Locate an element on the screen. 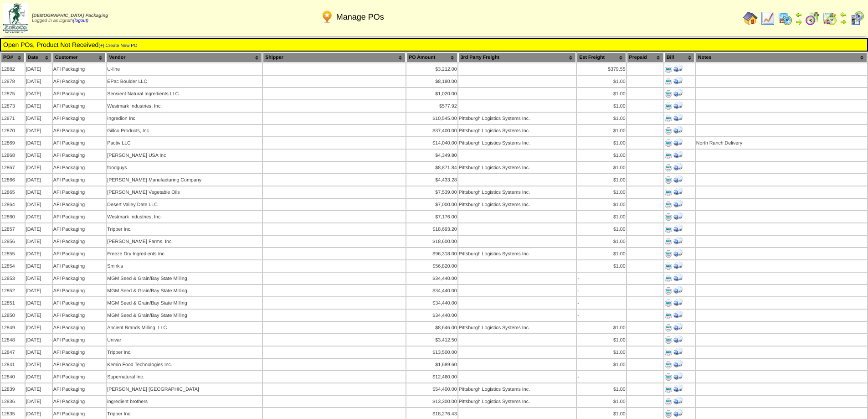  td: Westmark Industries, Inc. is located at coordinates (184, 106).